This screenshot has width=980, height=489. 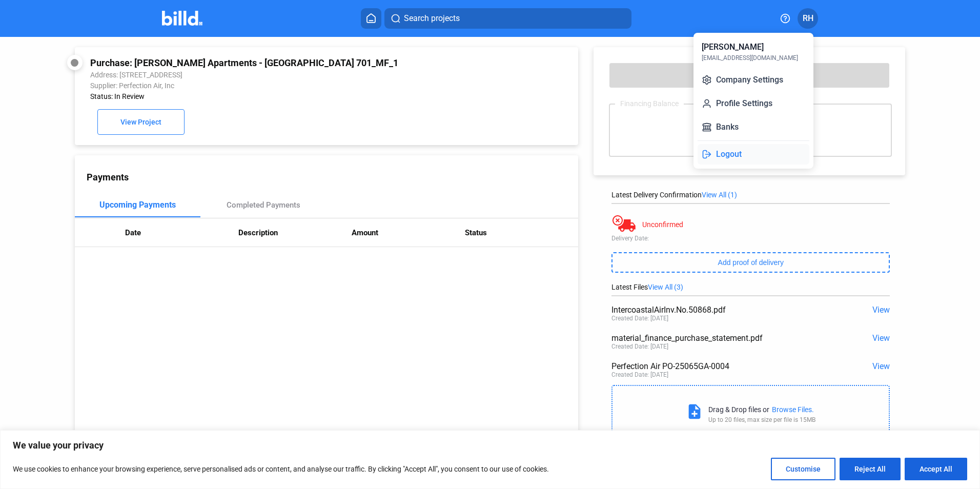 I want to click on p: We use cookies to enhance your browsing experience, serve personalised ads or content, and analys..., so click(x=281, y=469).